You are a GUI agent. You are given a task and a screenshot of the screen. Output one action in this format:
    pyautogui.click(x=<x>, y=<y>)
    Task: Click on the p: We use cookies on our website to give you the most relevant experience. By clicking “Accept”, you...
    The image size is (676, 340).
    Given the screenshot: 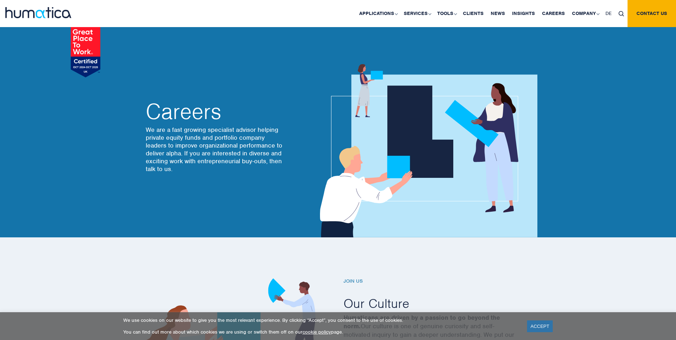 What is the action you would take?
    pyautogui.click(x=321, y=320)
    